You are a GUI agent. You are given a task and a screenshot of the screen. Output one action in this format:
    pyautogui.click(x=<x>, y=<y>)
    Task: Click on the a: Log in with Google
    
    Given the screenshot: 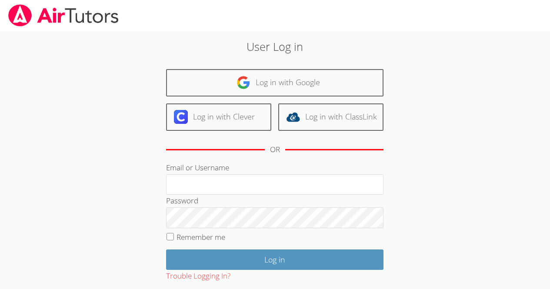 What is the action you would take?
    pyautogui.click(x=275, y=83)
    